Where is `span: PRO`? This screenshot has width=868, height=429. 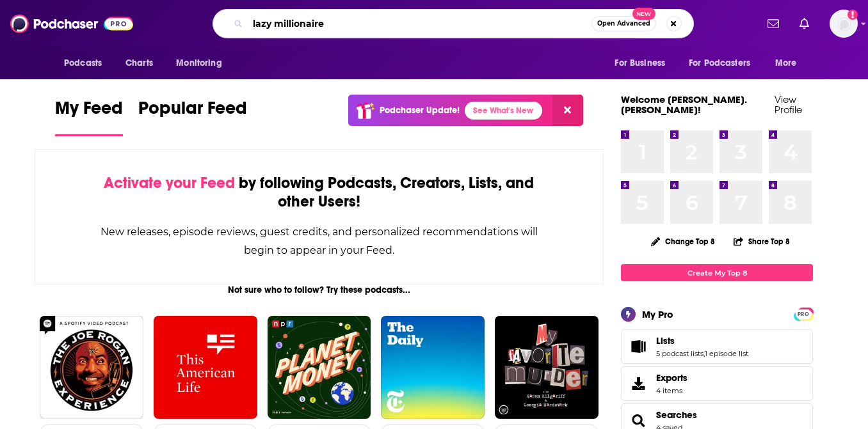 span: PRO is located at coordinates (804, 314).